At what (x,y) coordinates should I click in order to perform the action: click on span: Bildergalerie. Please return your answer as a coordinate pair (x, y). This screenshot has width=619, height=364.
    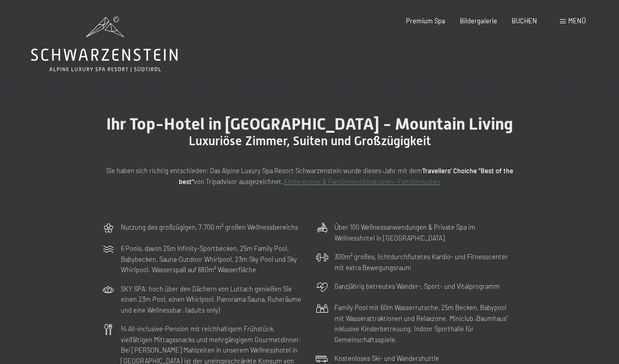
    Looking at the image, I should click on (479, 21).